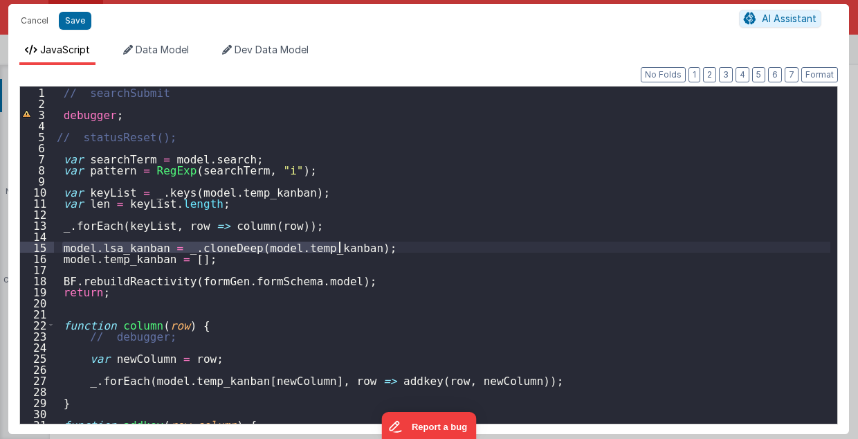 This screenshot has height=439, width=858. Describe the element at coordinates (37, 313) in the screenshot. I see `div: 21` at that location.